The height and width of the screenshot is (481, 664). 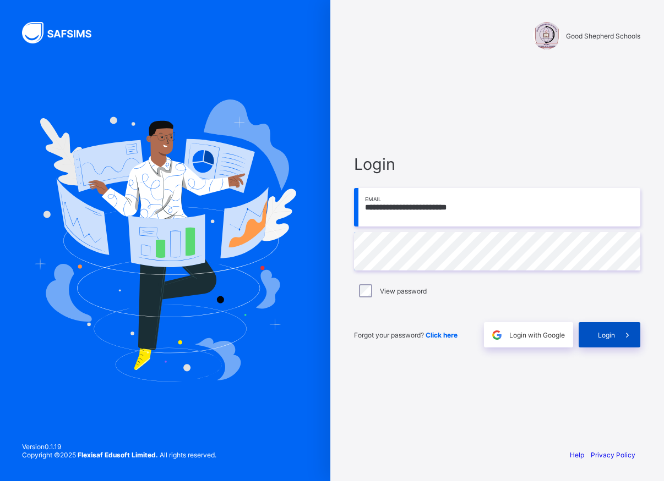 I want to click on span: Forgot your password?, so click(x=406, y=335).